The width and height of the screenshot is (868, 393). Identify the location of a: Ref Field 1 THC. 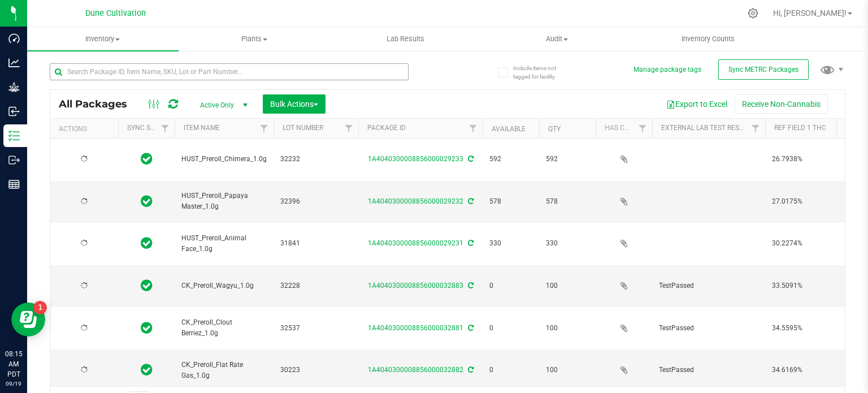
(800, 128).